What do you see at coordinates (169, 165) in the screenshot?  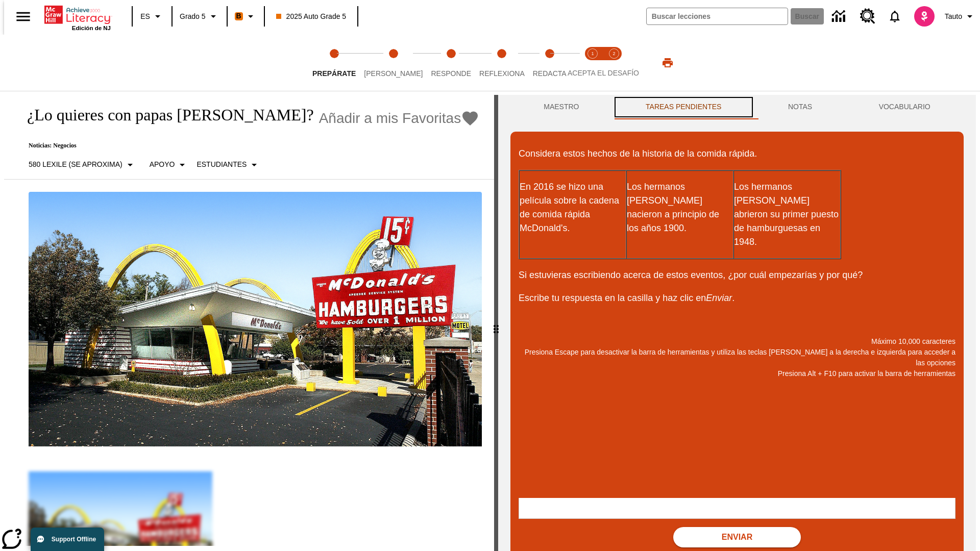 I see `button: Tipo de apoyo, Apoyo` at bounding box center [169, 165].